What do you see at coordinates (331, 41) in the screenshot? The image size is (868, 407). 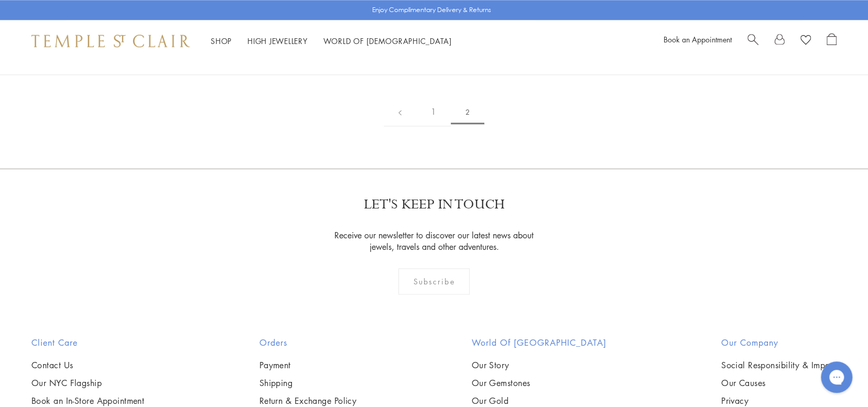 I see `nav: Main navigation` at bounding box center [331, 41].